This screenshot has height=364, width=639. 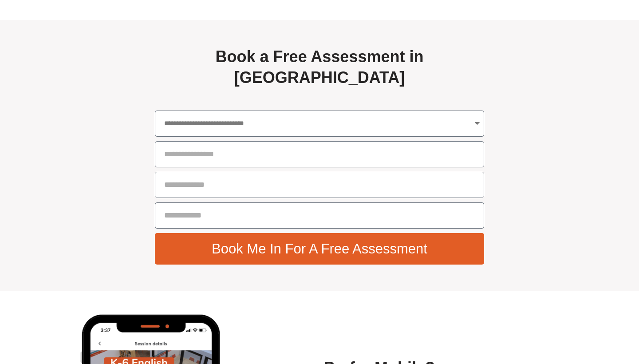 What do you see at coordinates (563, 313) in the screenshot?
I see `div: Chat Widget` at bounding box center [563, 313].